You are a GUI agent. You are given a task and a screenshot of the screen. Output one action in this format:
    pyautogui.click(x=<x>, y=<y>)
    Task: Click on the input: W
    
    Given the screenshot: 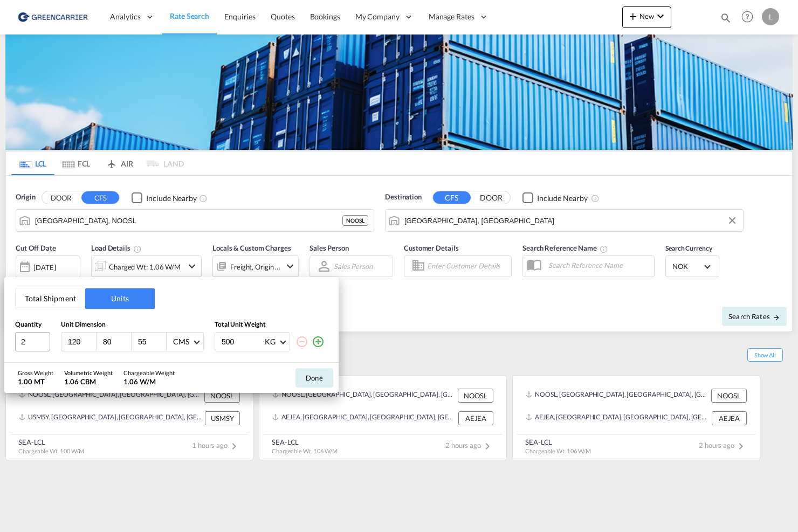 What is the action you would take?
    pyautogui.click(x=116, y=342)
    